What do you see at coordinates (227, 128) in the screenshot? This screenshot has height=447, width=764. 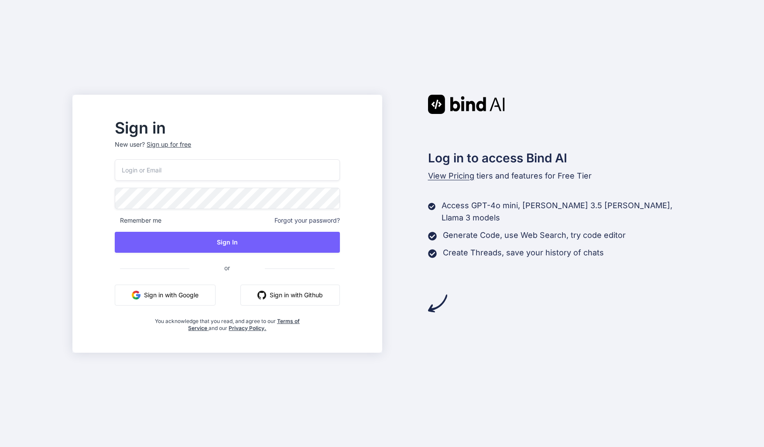 I see `h2: Sign in` at bounding box center [227, 128].